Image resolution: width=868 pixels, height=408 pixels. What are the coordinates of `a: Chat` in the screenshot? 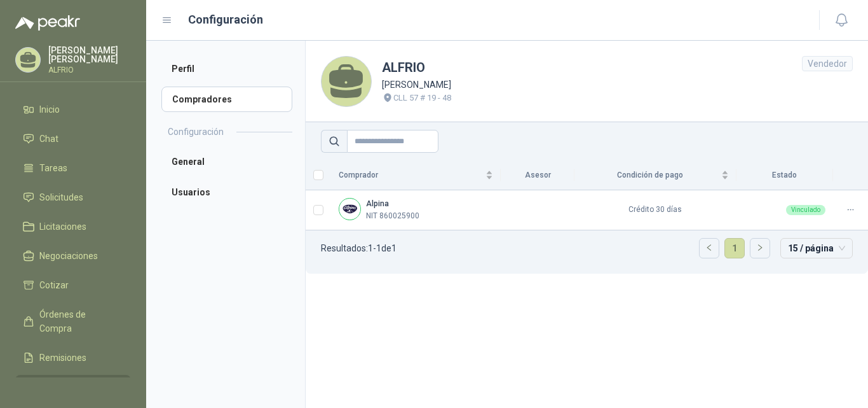 It's located at (73, 139).